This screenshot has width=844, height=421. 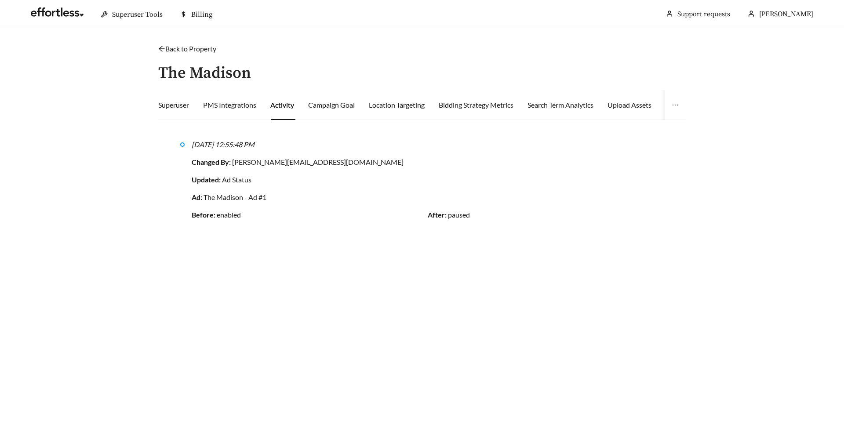 What do you see at coordinates (476, 105) in the screenshot?
I see `div: Bidding Strategy Metrics` at bounding box center [476, 105].